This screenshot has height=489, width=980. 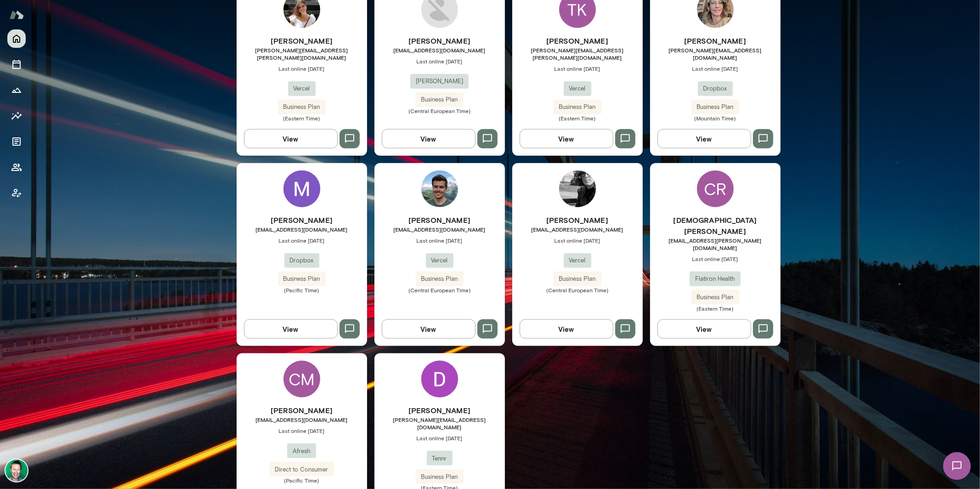 What do you see at coordinates (715, 188) in the screenshot?
I see `div: CR` at bounding box center [715, 188].